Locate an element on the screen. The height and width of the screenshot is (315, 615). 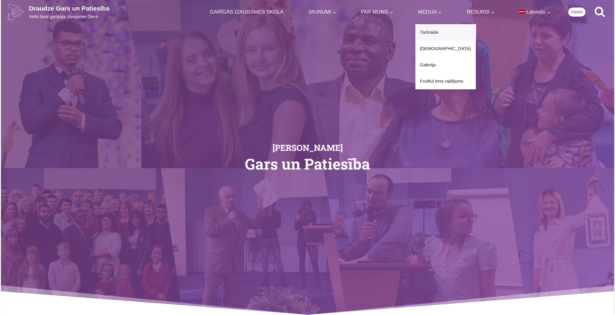
img: Draudze Gars un Patiesība is located at coordinates (15, 12).